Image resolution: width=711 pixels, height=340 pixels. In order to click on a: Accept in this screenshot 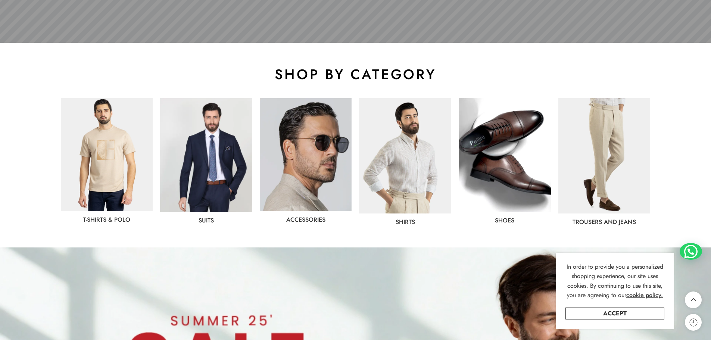, I will do `click(614, 313)`.